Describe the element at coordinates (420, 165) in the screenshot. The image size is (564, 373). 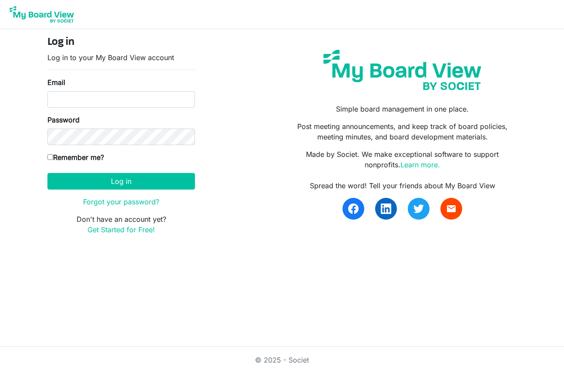
I see `a: Learn more.` at that location.